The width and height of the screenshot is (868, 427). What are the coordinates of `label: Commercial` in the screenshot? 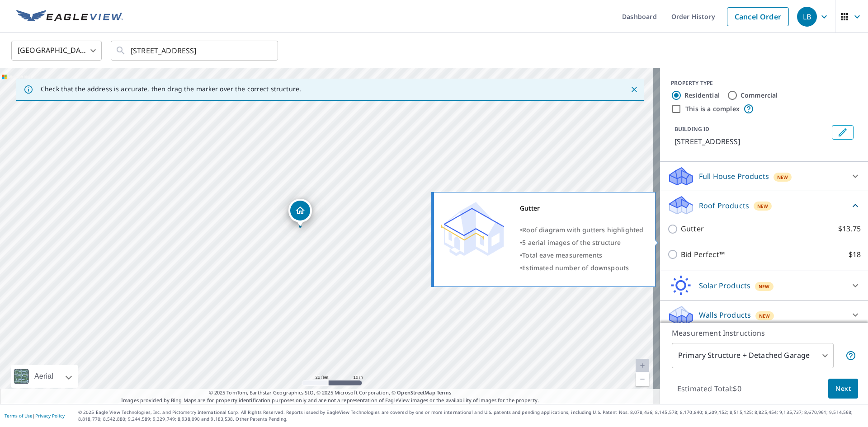 It's located at (759, 96).